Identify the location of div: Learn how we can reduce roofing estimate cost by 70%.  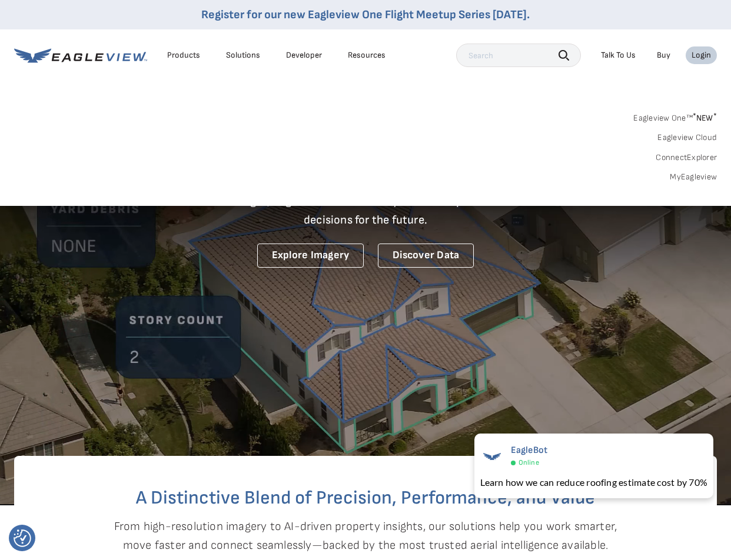
(594, 483).